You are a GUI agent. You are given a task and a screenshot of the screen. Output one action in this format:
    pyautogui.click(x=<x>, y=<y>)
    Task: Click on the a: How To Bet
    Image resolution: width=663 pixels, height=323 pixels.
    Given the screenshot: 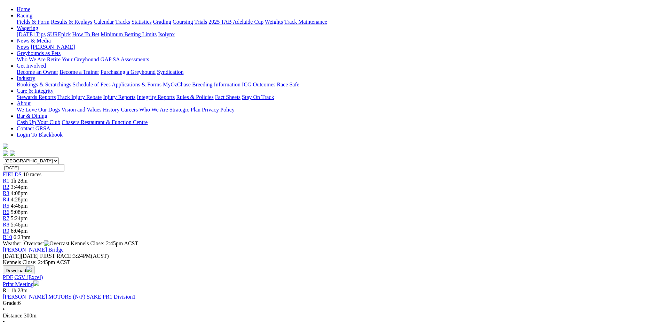 What is the action you would take?
    pyautogui.click(x=86, y=34)
    